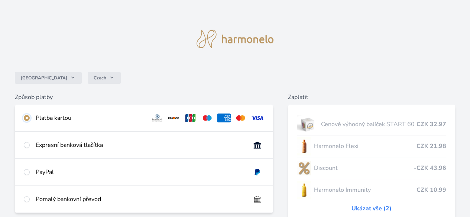 This screenshot has height=217, width=470. What do you see at coordinates (371, 209) in the screenshot?
I see `a: Ukázat vše (2)` at bounding box center [371, 209].